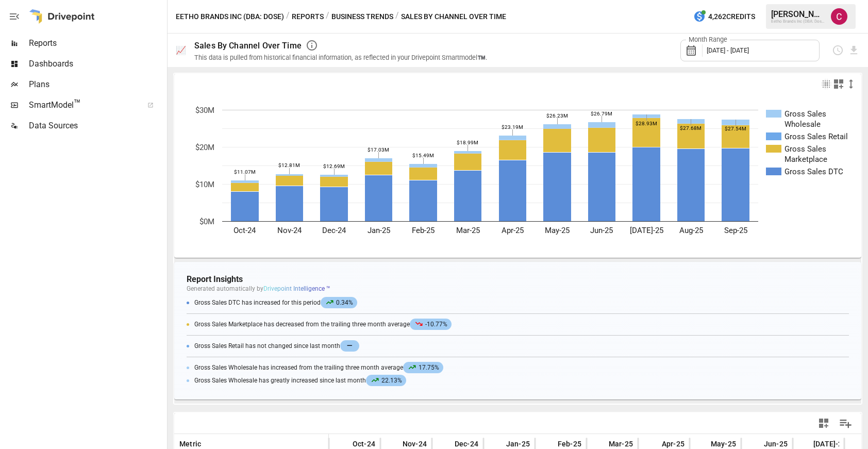 The image size is (868, 449). What do you see at coordinates (735, 230) in the screenshot?
I see `text: Sep-25` at bounding box center [735, 230].